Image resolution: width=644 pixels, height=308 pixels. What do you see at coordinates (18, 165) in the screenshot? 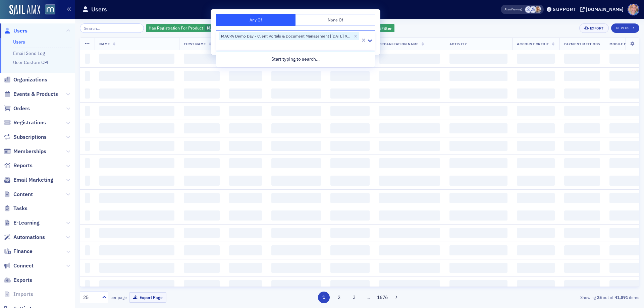
I see `a: Reports` at bounding box center [18, 165].